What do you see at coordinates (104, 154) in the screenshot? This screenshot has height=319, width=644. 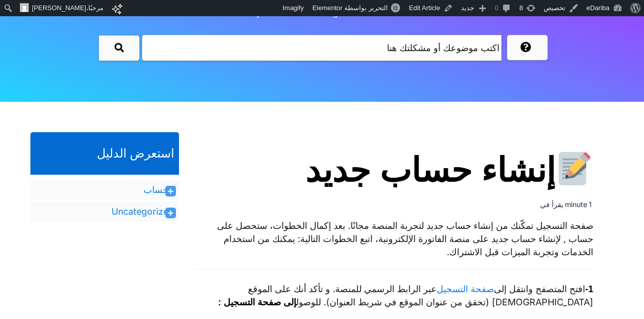 I see `h2: استعرض الدليل` at bounding box center [104, 154].